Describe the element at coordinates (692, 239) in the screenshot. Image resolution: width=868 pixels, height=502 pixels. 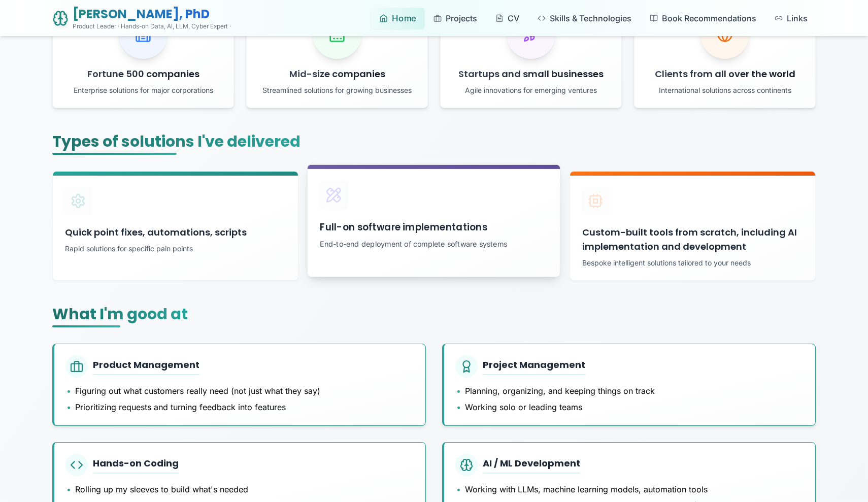
I see `h3: Custom-built tools from scratch, including AI implementation and development` at that location.